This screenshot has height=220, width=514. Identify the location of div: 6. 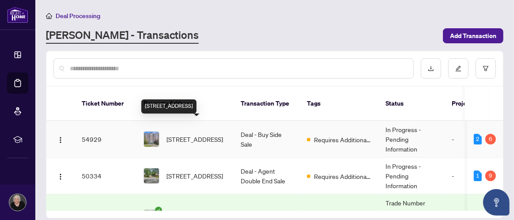
(490, 139).